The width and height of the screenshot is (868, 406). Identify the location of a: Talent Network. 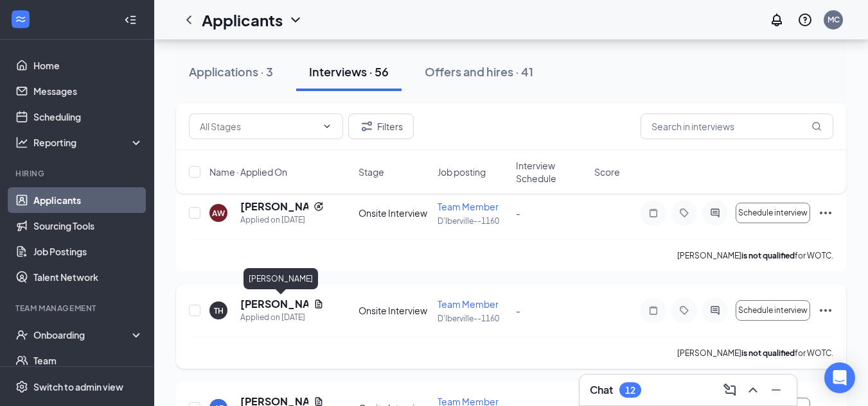
(88, 277).